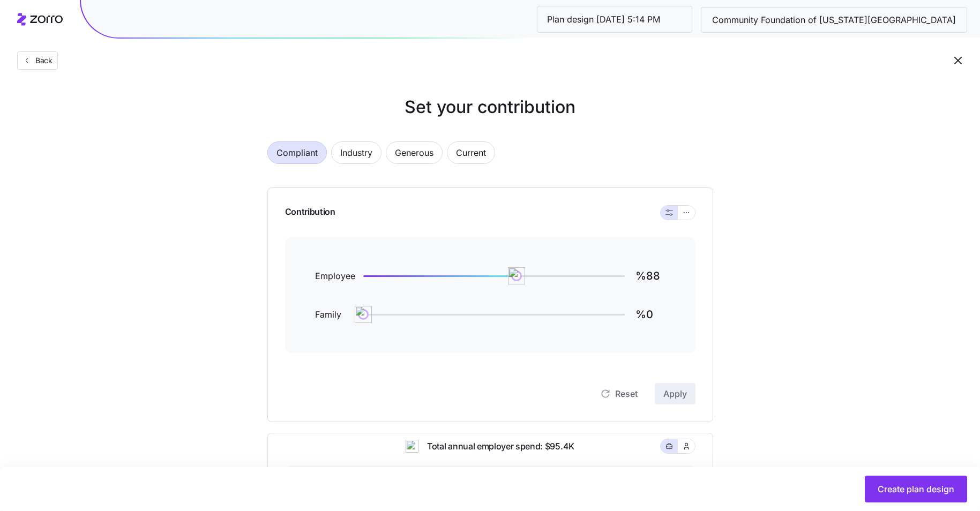  What do you see at coordinates (471, 153) in the screenshot?
I see `button: Current` at bounding box center [471, 153].